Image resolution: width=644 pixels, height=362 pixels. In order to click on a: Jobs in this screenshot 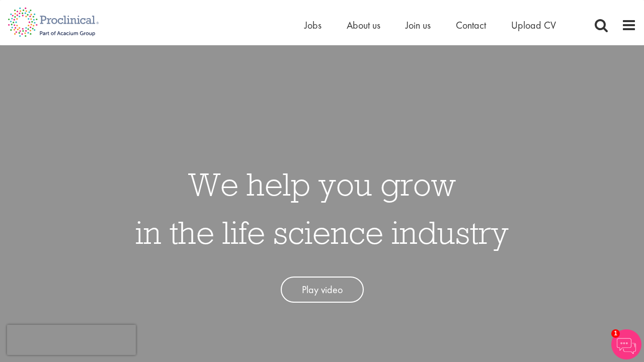, I will do `click(313, 25)`.